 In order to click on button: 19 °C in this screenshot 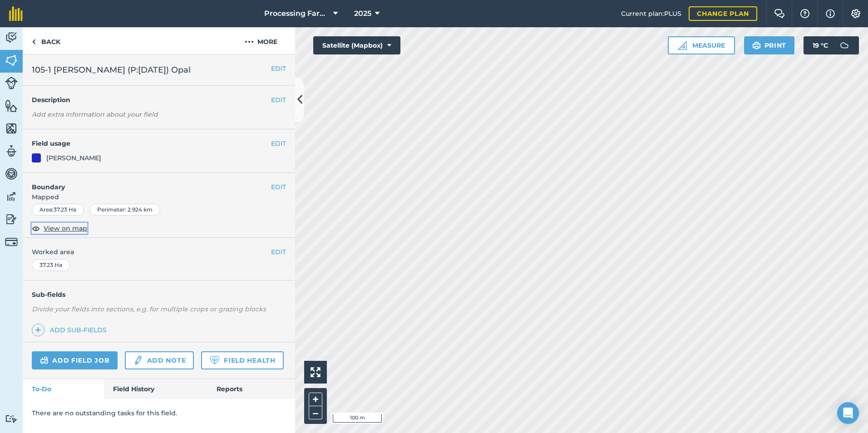, I will do `click(831, 45)`.